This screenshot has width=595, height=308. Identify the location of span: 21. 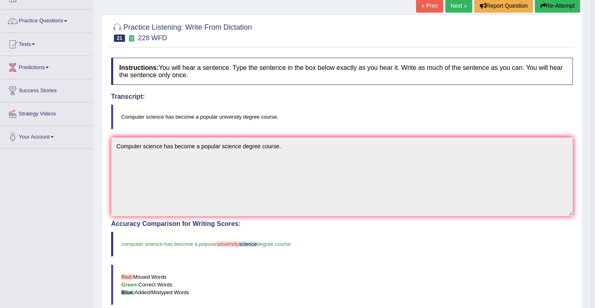
(119, 38).